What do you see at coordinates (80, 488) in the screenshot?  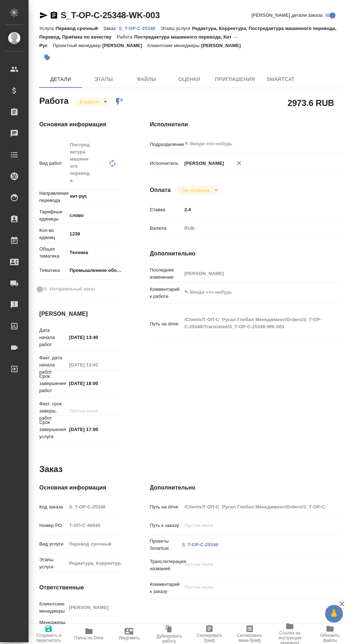 I see `h4: Основная информация` at bounding box center [80, 488].